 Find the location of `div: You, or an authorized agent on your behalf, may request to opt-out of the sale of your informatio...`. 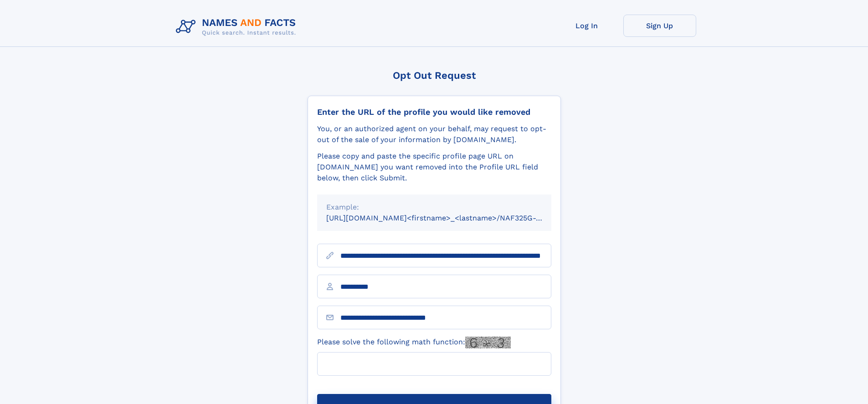

div: You, or an authorized agent on your behalf, may request to opt-out of the sale of your informatio... is located at coordinates (434, 134).